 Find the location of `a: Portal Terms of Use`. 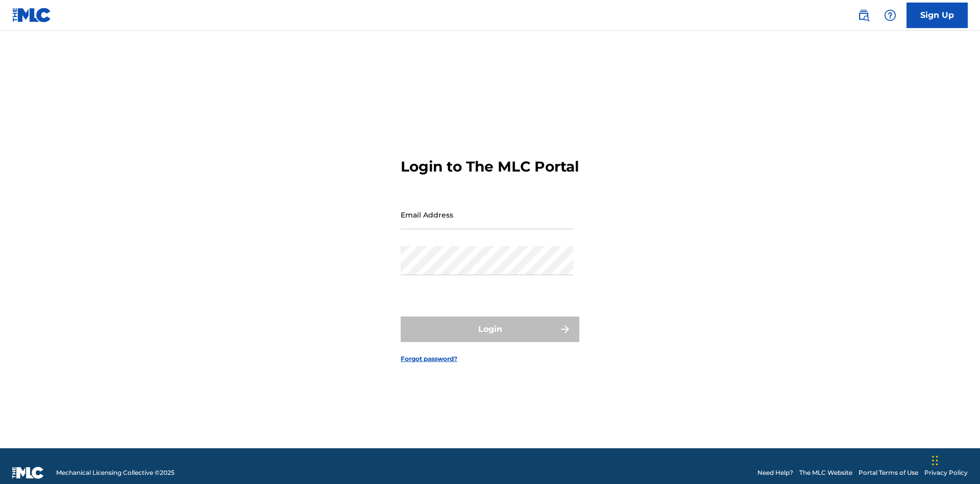

a: Portal Terms of Use is located at coordinates (888, 473).